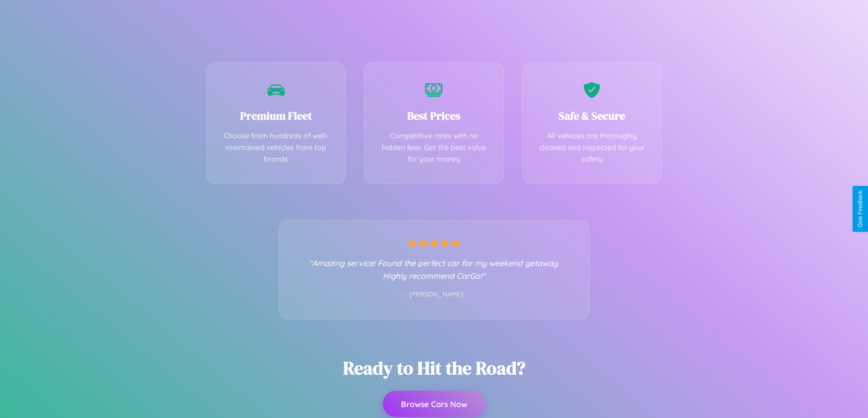  What do you see at coordinates (434, 369) in the screenshot?
I see `h2: Ready to Hit the Road?` at bounding box center [434, 369].